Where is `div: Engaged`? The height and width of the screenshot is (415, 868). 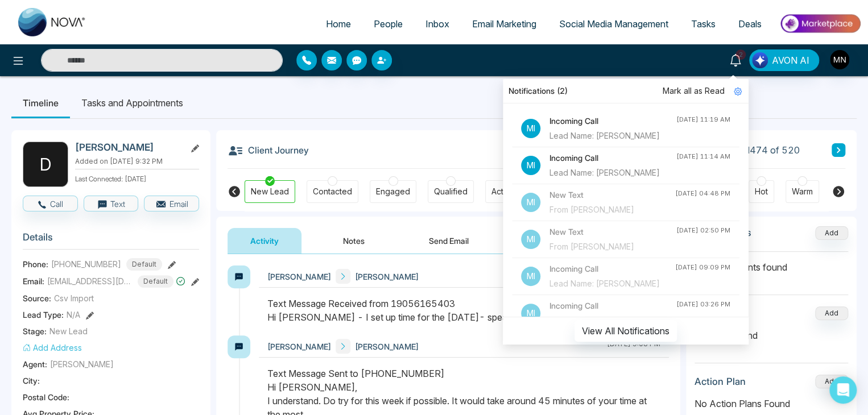 div: Engaged is located at coordinates (393, 192).